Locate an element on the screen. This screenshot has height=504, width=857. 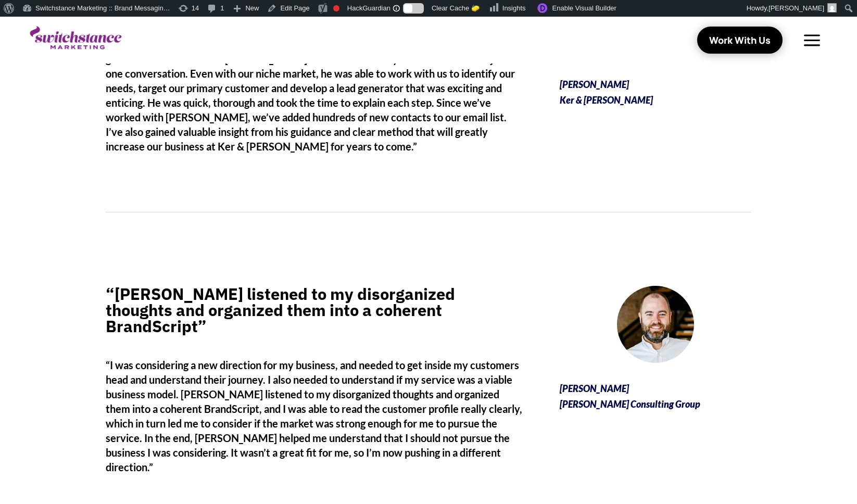
img: stephen-weir is located at coordinates (655, 324).